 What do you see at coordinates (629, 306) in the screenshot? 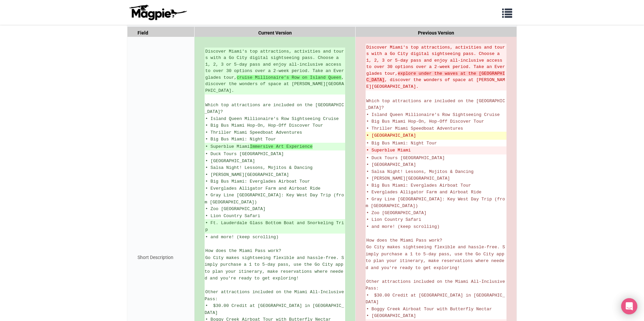
I see `div: Open Intercom Messenger` at bounding box center [629, 306].